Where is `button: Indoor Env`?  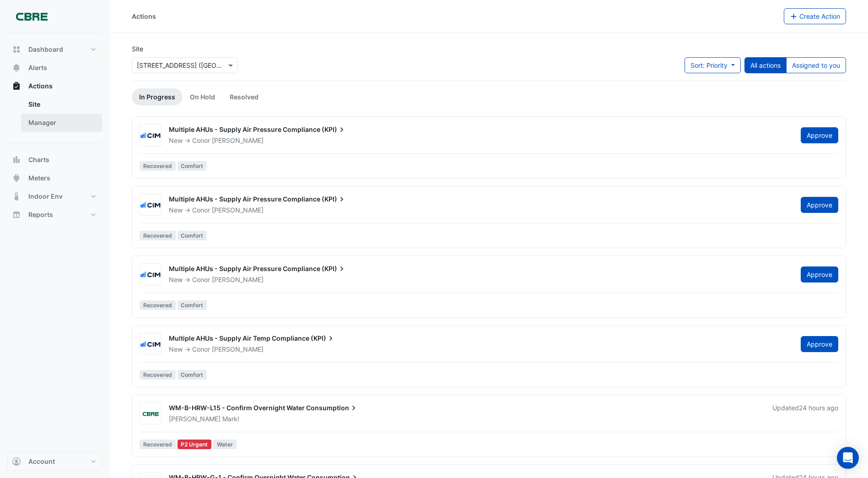 button: Indoor Env is located at coordinates (55, 196).